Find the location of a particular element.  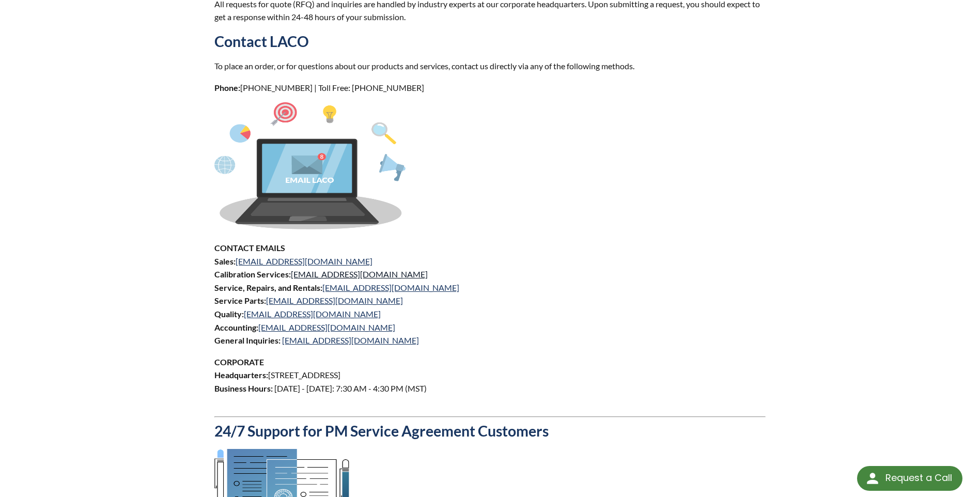

strong: CONTACT EMAILS is located at coordinates (249, 247).